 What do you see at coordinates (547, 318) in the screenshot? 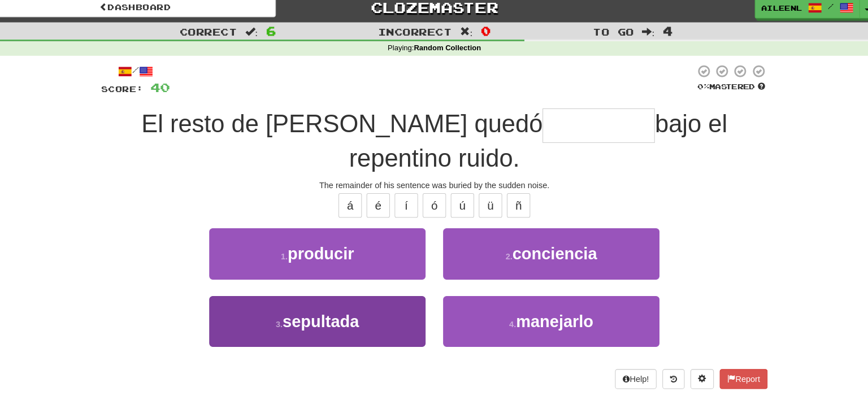
I see `button: 4.manejarlo` at bounding box center [547, 318].